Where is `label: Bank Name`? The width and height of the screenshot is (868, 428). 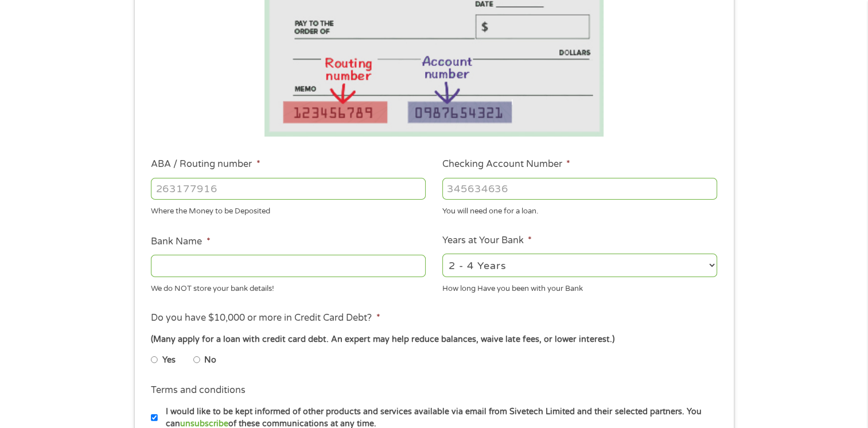 label: Bank Name is located at coordinates (180, 242).